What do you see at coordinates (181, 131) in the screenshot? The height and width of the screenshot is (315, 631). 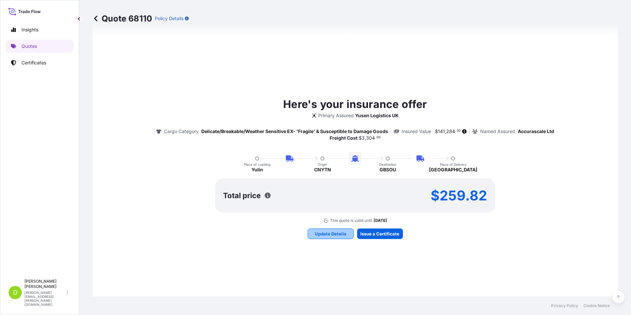 I see `p: Cargo Category` at bounding box center [181, 131].